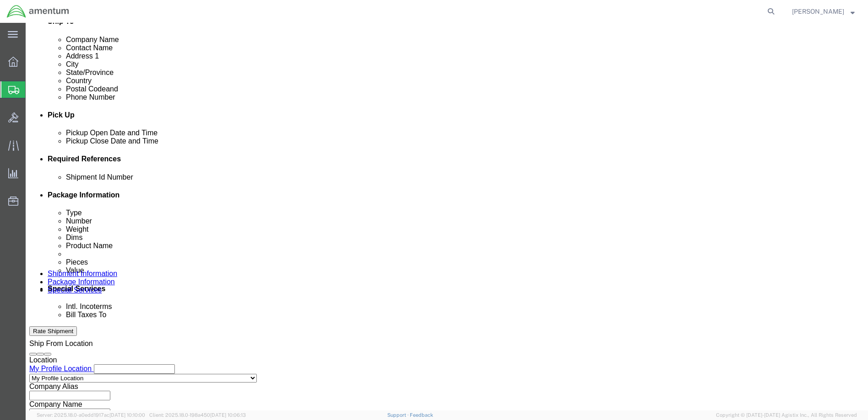  Describe the element at coordinates (197, 415) in the screenshot. I see `span: Client: 2025.18.0-198a450` at that location.